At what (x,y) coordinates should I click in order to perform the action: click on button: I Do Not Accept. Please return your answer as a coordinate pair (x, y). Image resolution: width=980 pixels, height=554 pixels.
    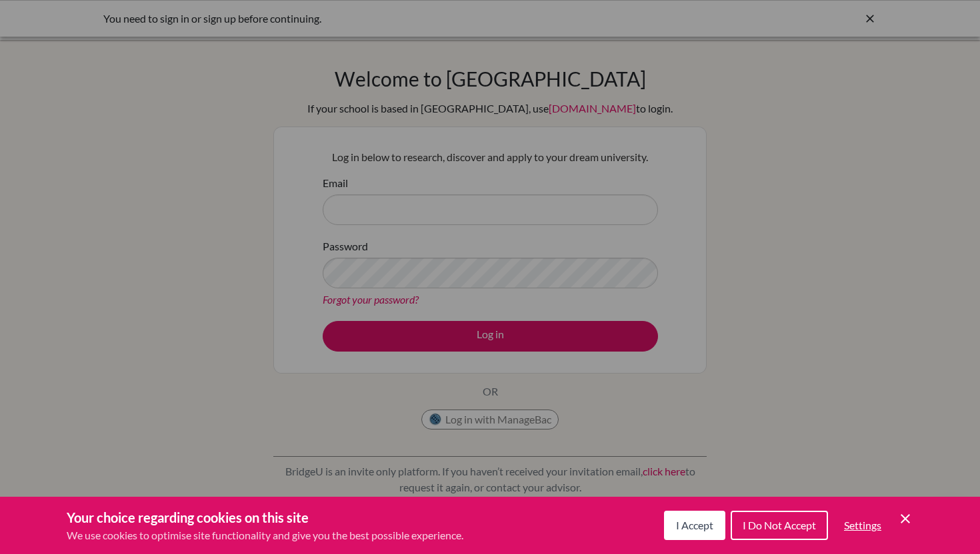
    Looking at the image, I should click on (779, 526).